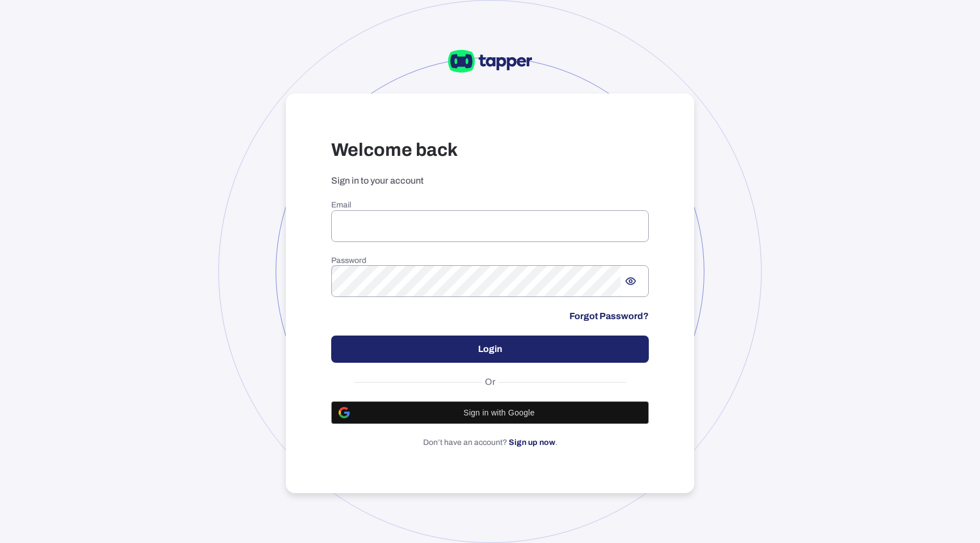 The width and height of the screenshot is (980, 543). What do you see at coordinates (499, 413) in the screenshot?
I see `span: Sign in with Google` at bounding box center [499, 413].